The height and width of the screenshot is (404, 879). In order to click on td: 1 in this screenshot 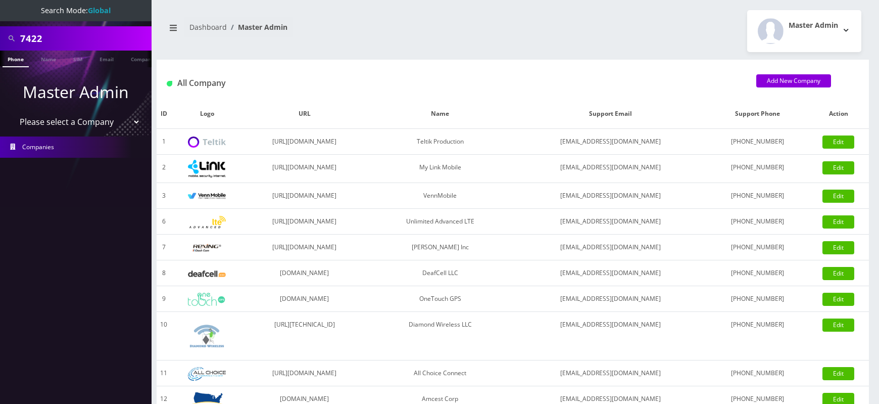, I will do `click(164, 141)`.